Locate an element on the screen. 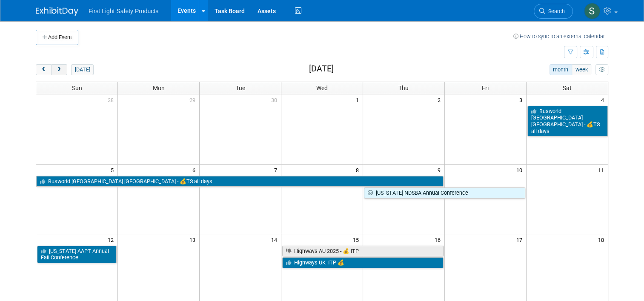 The width and height of the screenshot is (644, 301). span: Sat is located at coordinates (567, 88).